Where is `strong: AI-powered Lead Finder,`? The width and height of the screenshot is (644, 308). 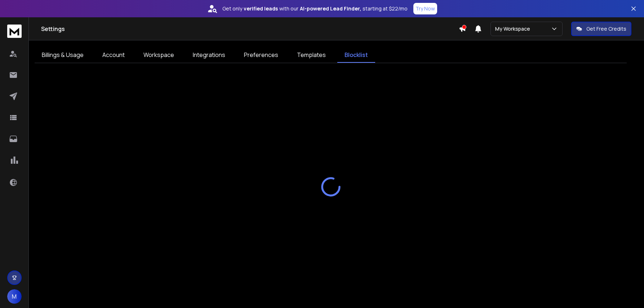 strong: AI-powered Lead Finder, is located at coordinates (331, 9).